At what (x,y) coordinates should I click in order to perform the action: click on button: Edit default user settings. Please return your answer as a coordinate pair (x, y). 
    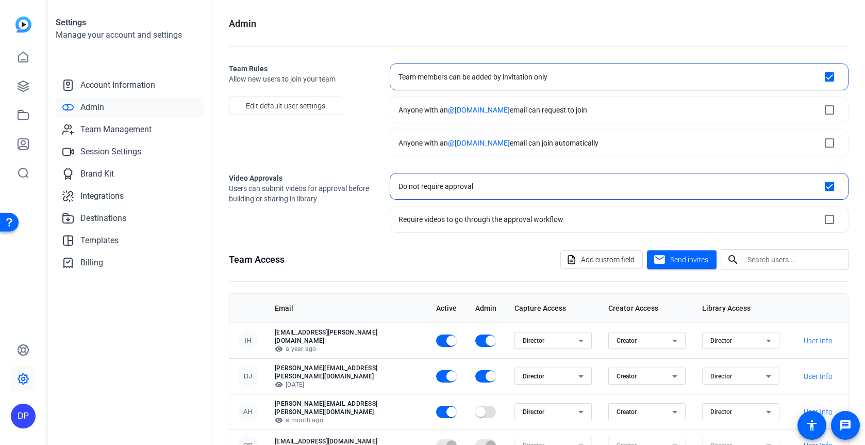
    Looking at the image, I should click on (286, 106).